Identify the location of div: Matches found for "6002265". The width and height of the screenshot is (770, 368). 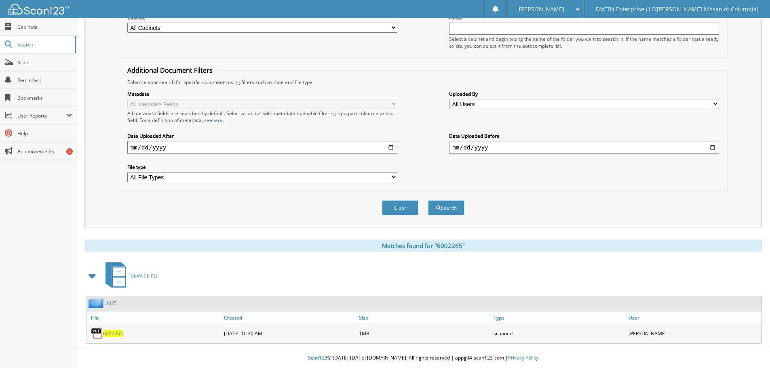
(423, 246).